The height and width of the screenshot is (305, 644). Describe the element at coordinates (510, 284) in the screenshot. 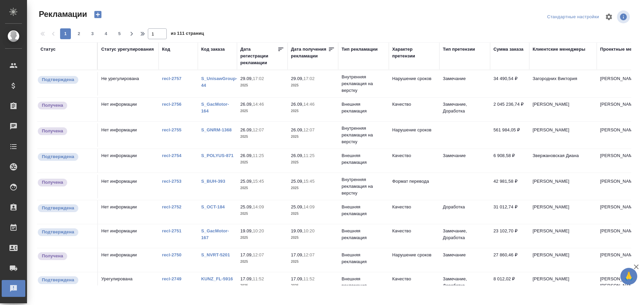

I see `td: 8 012,02 ₽` at that location.